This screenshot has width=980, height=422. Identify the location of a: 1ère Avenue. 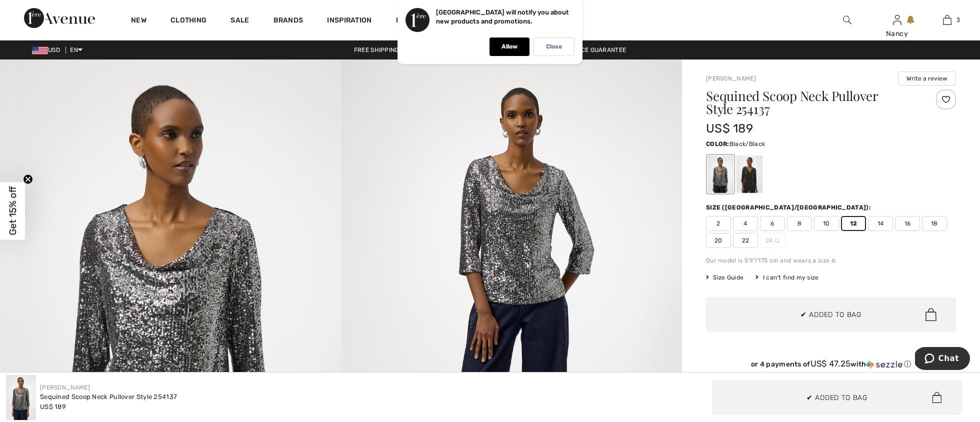
(60, 18).